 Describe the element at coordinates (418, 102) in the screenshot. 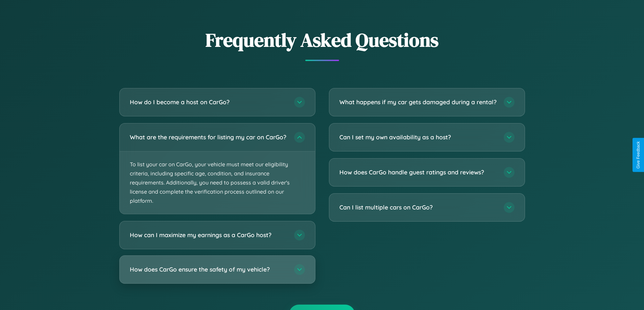

I see `h3: What happens if my car gets damaged during a rental?` at that location.